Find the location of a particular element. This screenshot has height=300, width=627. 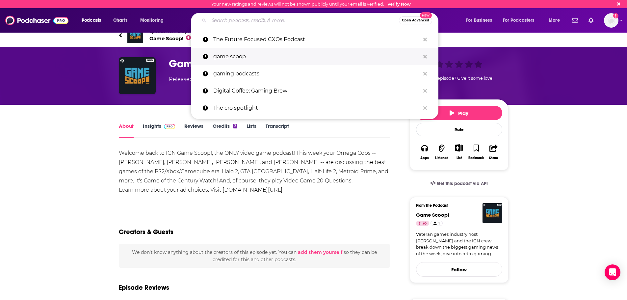

svg: Email not verified is located at coordinates (616, 16).